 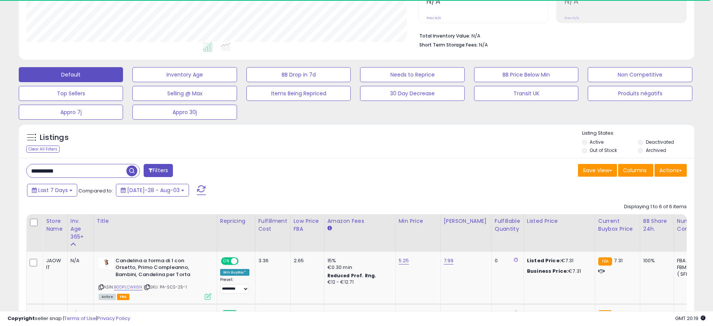 What do you see at coordinates (52, 190) in the screenshot?
I see `button: Last 7 Days` at bounding box center [52, 190].